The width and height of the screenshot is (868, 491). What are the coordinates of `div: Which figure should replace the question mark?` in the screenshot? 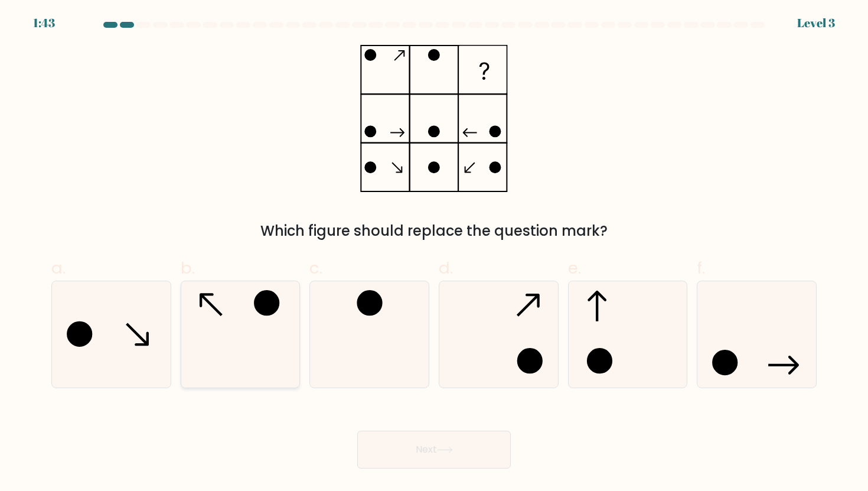 It's located at (434, 231).